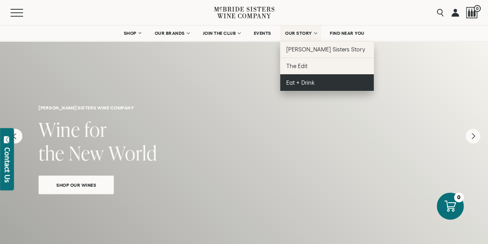 The image size is (488, 244). What do you see at coordinates (51, 152) in the screenshot?
I see `span: the` at bounding box center [51, 152].